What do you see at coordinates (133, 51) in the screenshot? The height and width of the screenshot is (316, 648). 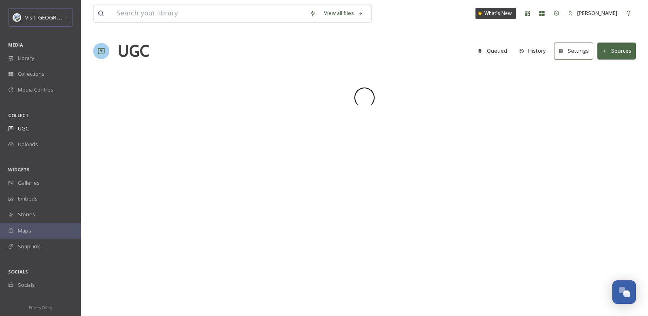 I see `h1: UGC` at bounding box center [133, 51].